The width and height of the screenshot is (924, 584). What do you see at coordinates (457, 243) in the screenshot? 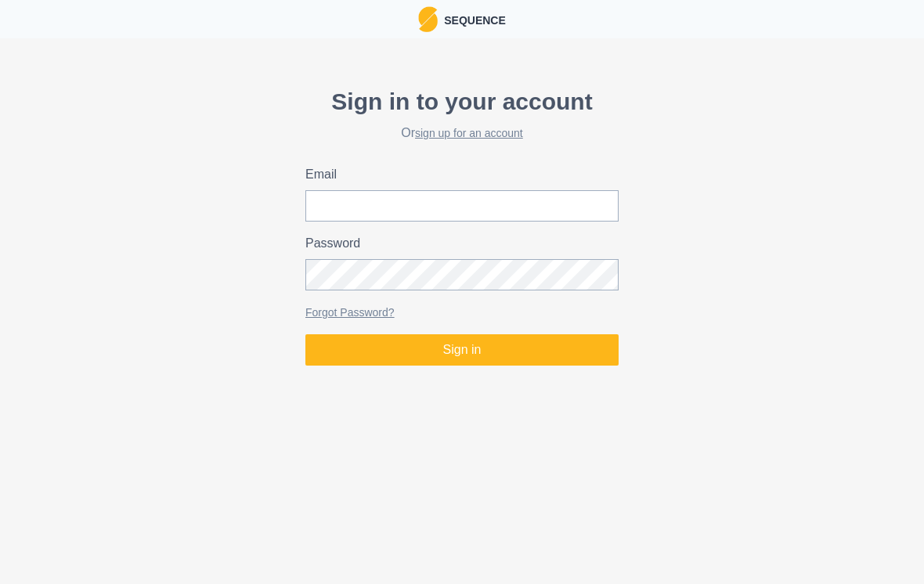
I see `label: Password` at bounding box center [457, 243].